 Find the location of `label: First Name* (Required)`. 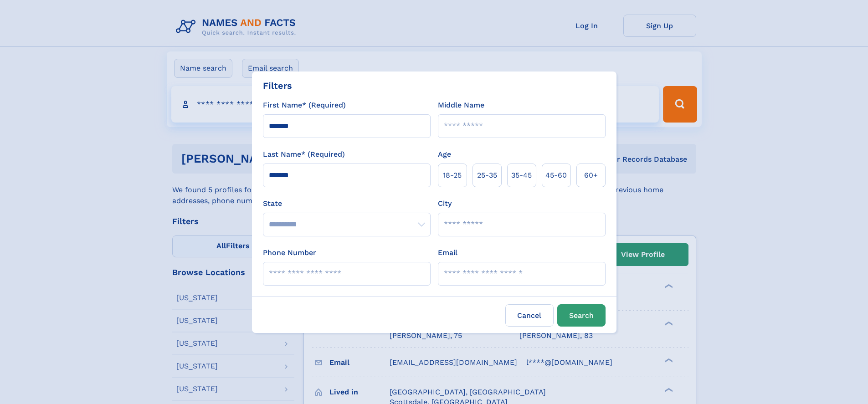

label: First Name* (Required) is located at coordinates (304, 105).